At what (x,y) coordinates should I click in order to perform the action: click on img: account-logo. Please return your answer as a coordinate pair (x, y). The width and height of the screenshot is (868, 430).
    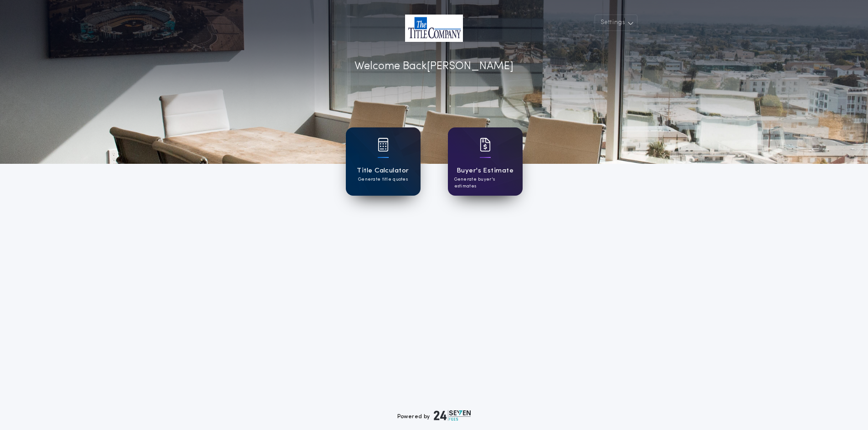
    Looking at the image, I should click on (434, 28).